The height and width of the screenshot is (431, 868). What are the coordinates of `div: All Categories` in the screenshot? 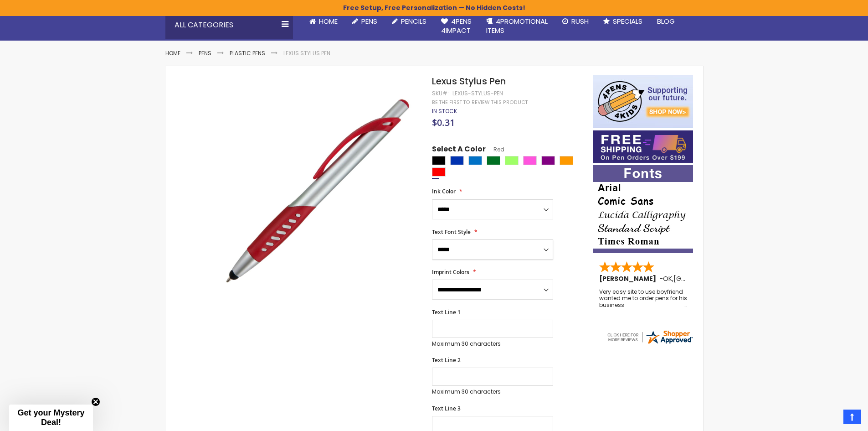 It's located at (229, 25).